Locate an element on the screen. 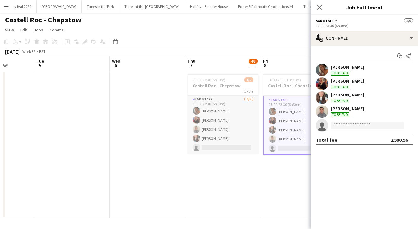 This screenshot has height=229, width=418. a: Jobs is located at coordinates (38, 30).